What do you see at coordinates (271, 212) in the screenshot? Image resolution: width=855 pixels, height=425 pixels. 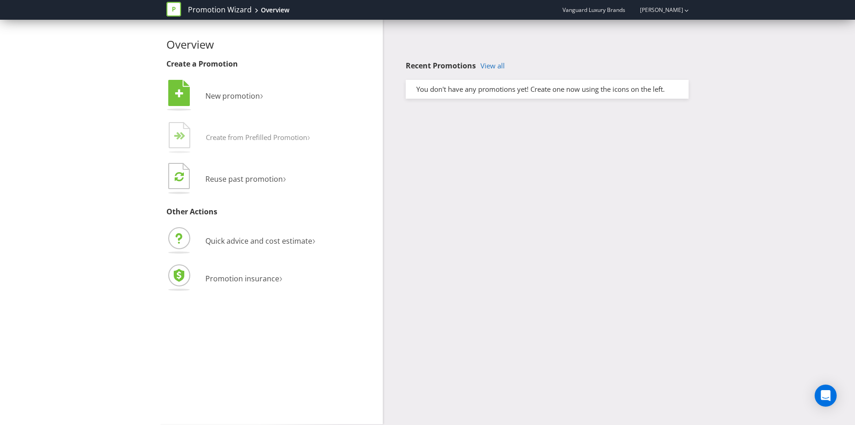 I see `h3: Other Actions` at bounding box center [271, 212].